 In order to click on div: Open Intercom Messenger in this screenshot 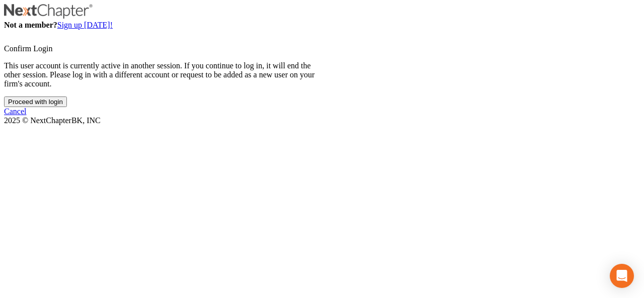, I will do `click(622, 276)`.